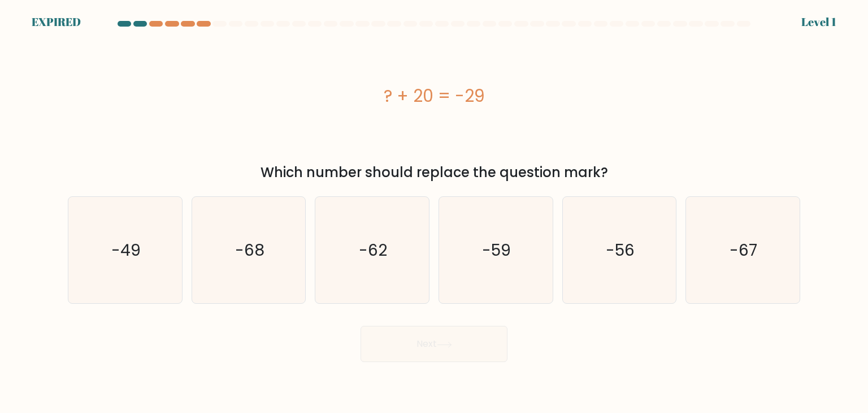 This screenshot has width=868, height=413. I want to click on text: -56, so click(620, 250).